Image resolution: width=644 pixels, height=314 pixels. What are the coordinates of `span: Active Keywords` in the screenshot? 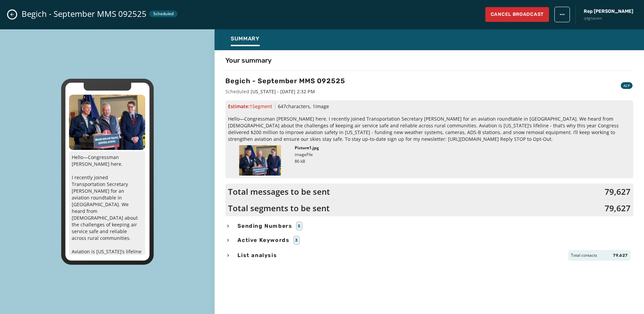 It's located at (263, 240).